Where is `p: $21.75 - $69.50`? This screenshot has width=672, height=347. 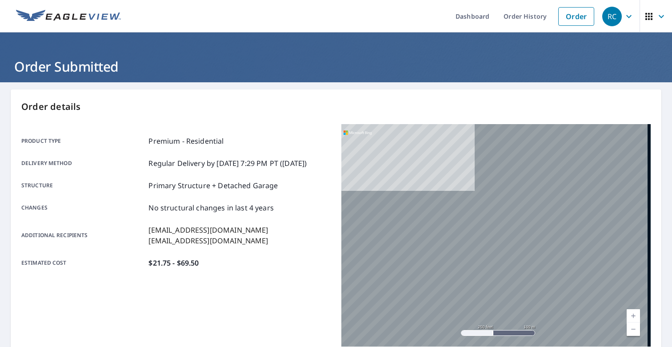 p: $21.75 - $69.50 is located at coordinates (173, 263).